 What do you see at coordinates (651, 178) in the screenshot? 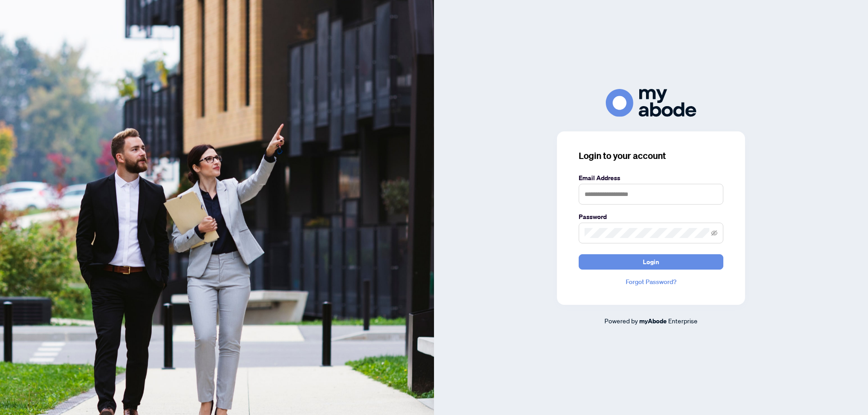
I see `label: Email Address` at bounding box center [651, 178].